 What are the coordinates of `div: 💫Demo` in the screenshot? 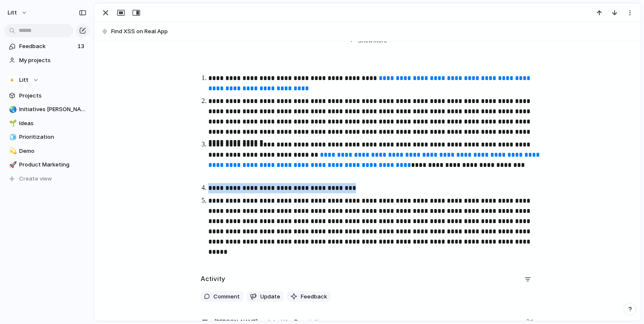 It's located at (47, 151).